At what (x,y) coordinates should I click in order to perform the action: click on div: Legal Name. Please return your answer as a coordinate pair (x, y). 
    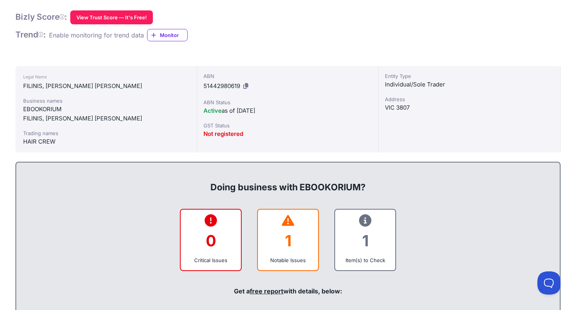
    Looking at the image, I should click on (106, 77).